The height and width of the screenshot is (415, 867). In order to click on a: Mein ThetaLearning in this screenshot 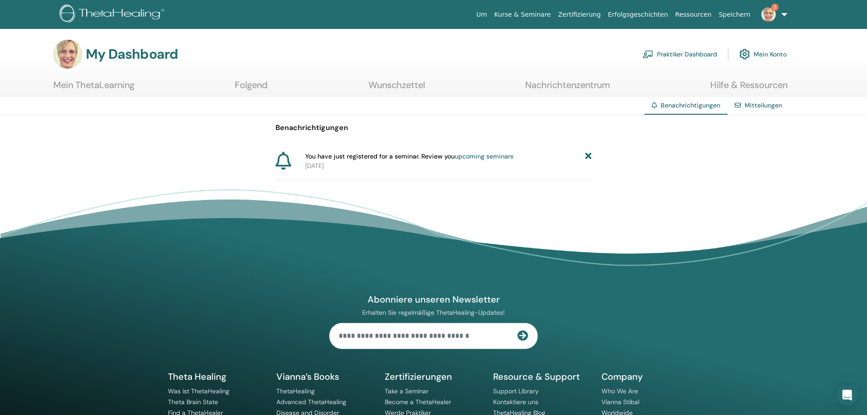, I will do `click(94, 88)`.